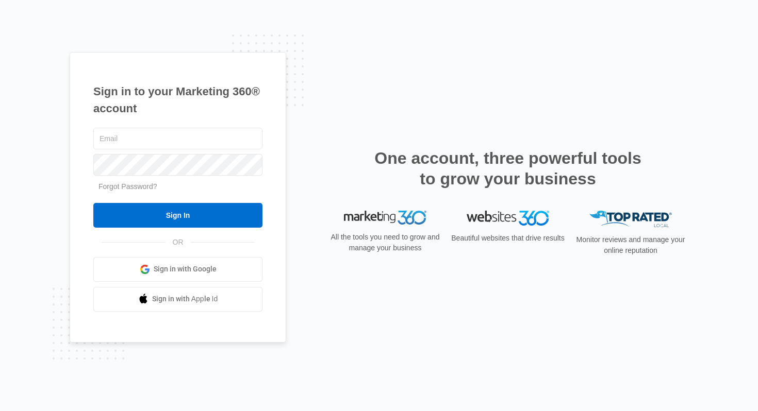  What do you see at coordinates (508, 238) in the screenshot?
I see `p: Beautiful websites that drive results` at bounding box center [508, 238].